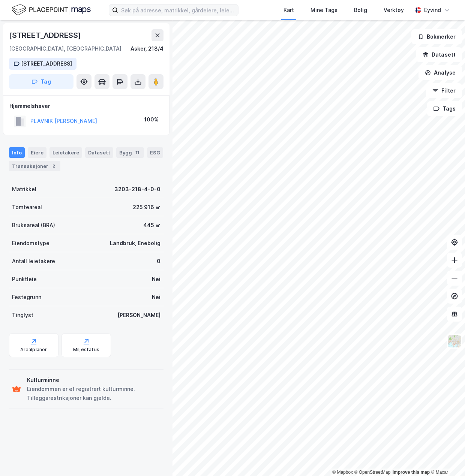  What do you see at coordinates (137, 189) in the screenshot?
I see `div: 3203-218-4-0-0` at bounding box center [137, 189].